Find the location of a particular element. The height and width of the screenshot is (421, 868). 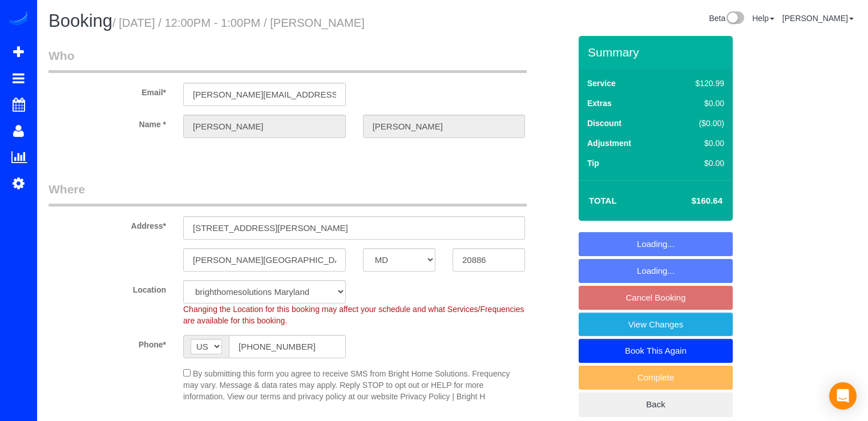

input: City* is located at coordinates (264, 260).